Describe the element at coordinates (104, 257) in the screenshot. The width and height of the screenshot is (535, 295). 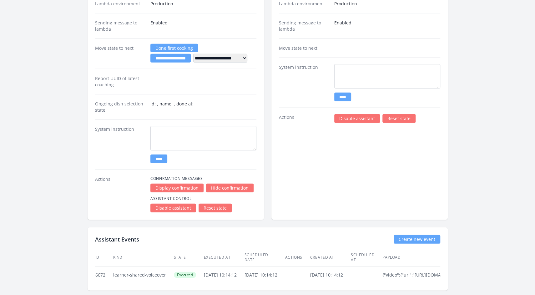
I see `th: ID` at that location.